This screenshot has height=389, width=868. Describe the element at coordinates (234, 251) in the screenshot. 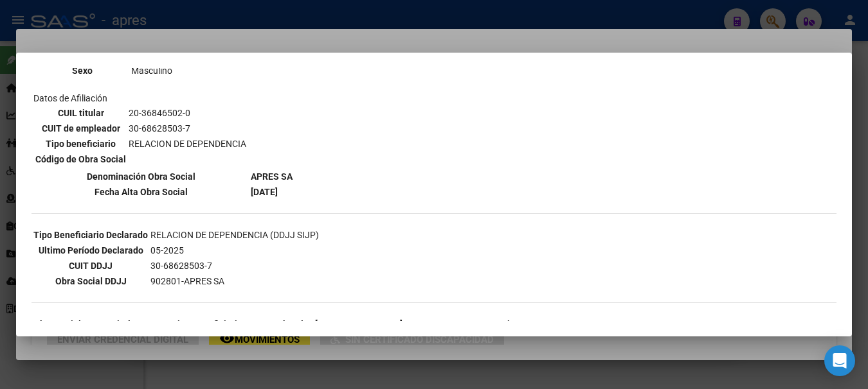

I see `td: 05-2025` at that location.